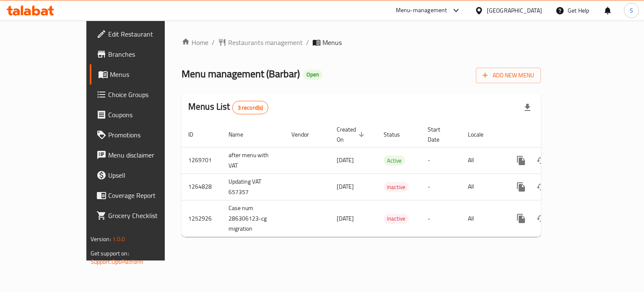 This screenshot has width=644, height=292. What do you see at coordinates (397, 134) in the screenshot?
I see `span: Status` at bounding box center [397, 134].